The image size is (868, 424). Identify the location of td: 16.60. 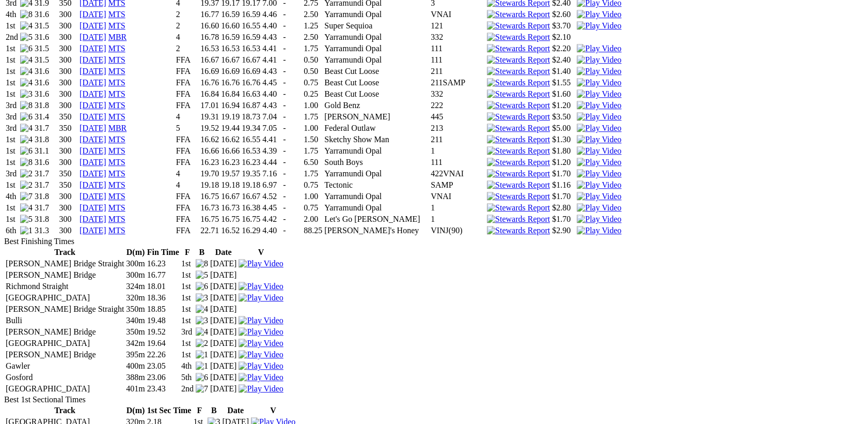
(230, 26).